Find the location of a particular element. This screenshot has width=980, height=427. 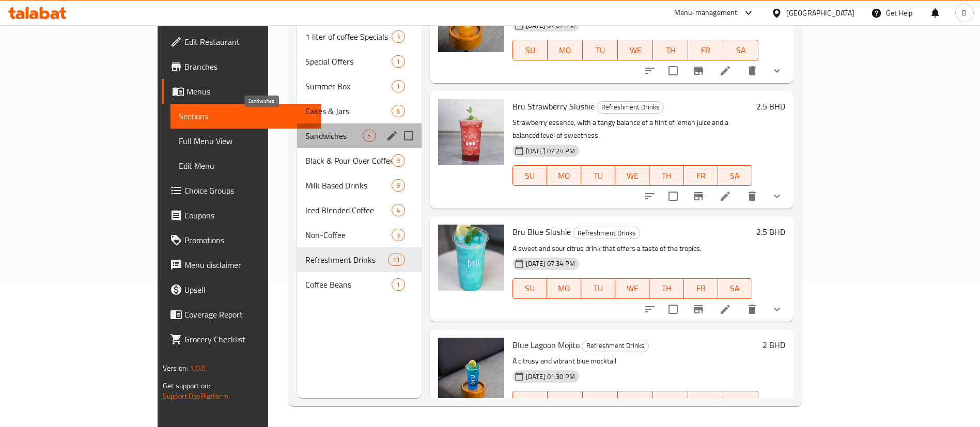

div: Non-Coffee3 is located at coordinates (359, 235).